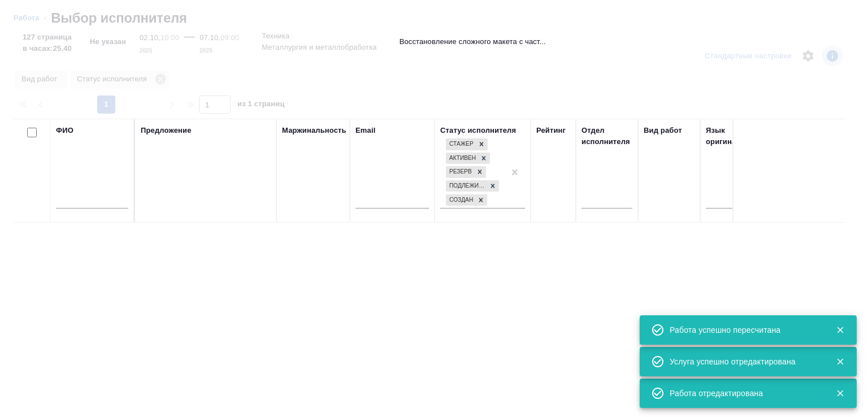 This screenshot has width=868, height=417. I want to click on div: Язык оригинала, so click(731, 136).